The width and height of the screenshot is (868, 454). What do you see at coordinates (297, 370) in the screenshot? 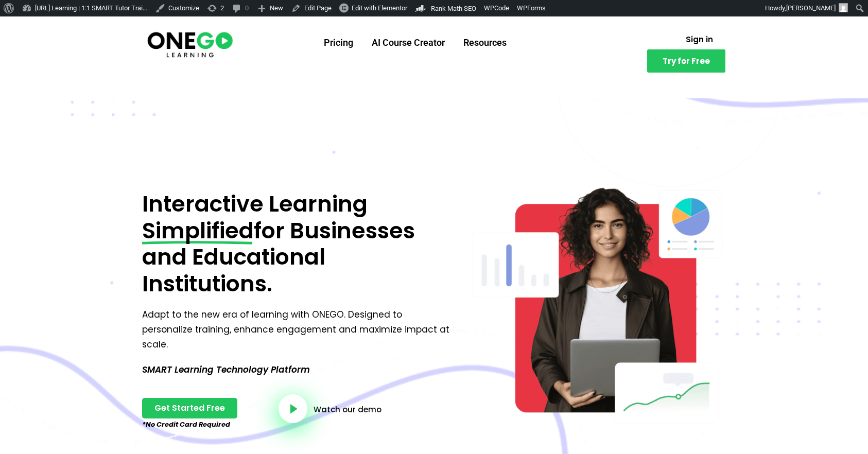
I see `p: SMART Learning Technology Platform` at bounding box center [297, 370].